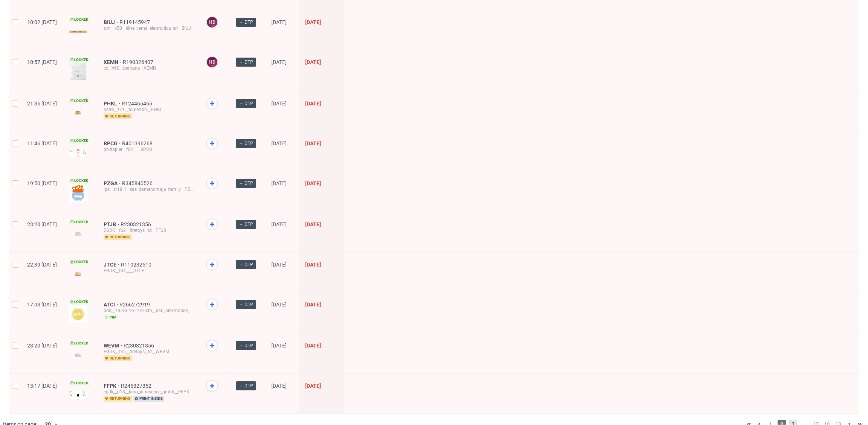  I want to click on div: egdk__p18__kmg_innosence_gmbh__FFPK, so click(149, 392).